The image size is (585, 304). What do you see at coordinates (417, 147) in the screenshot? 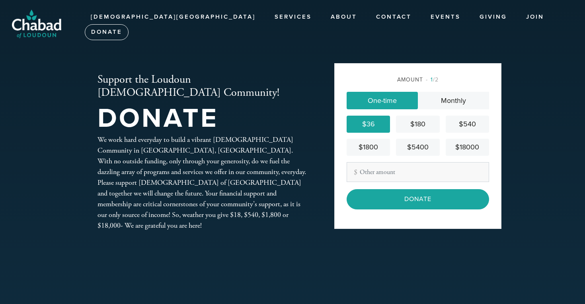
I see `a: $5400` at bounding box center [417, 147].